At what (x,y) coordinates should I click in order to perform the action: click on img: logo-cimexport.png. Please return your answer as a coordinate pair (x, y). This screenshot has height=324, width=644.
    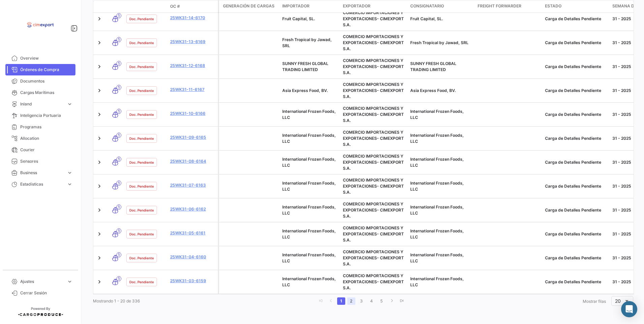
    Looking at the image, I should click on (40, 25).